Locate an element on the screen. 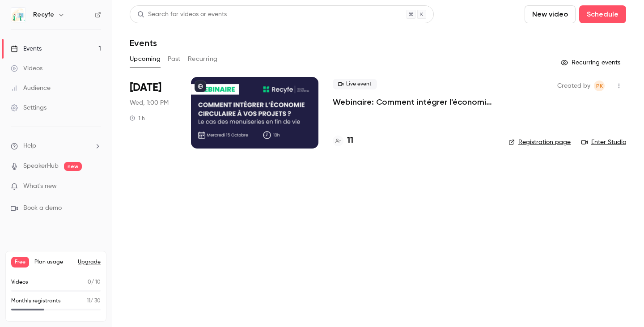 This screenshot has width=644, height=327. a: Registration page is located at coordinates (539, 142).